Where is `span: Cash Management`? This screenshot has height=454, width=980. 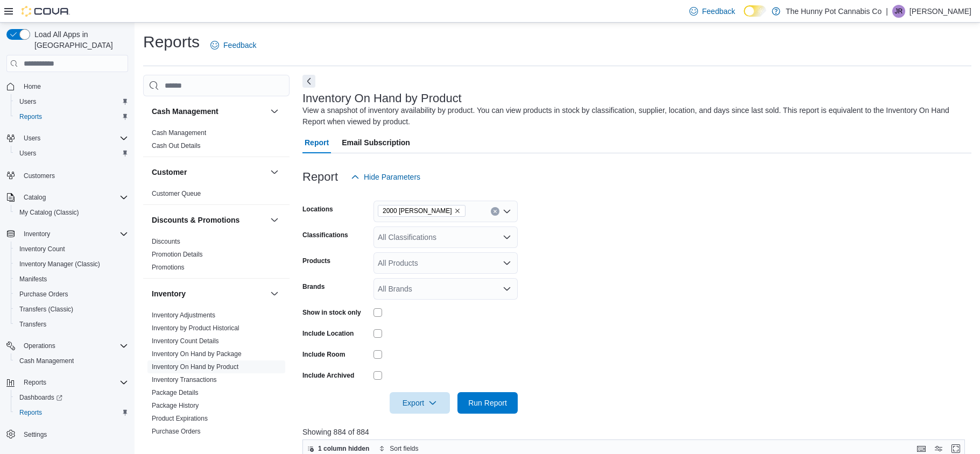
span: Cash Management is located at coordinates (72, 361).